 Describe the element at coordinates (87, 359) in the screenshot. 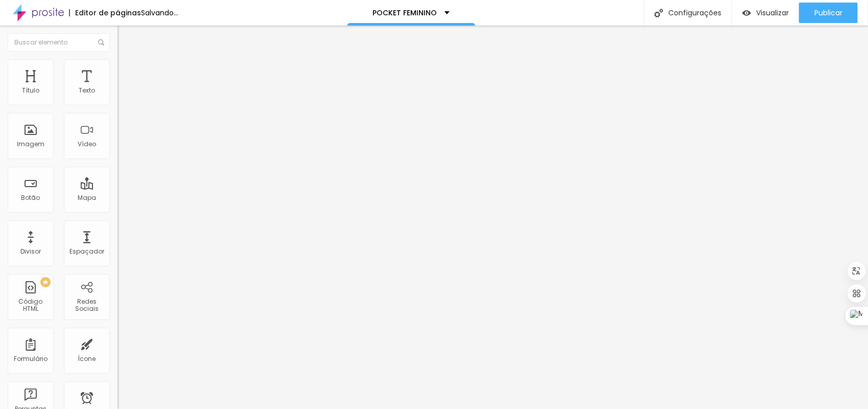

I see `div: Ícone` at that location.